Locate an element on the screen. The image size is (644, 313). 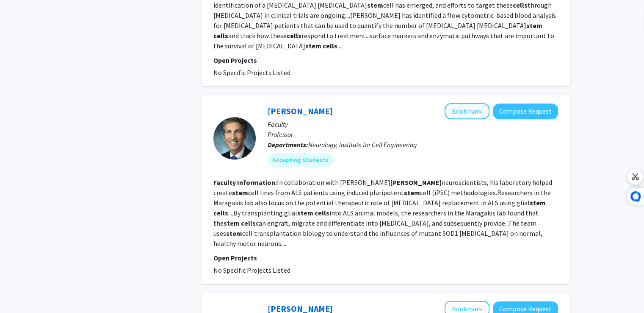
b: Faculty Information: is located at coordinates (245, 182).